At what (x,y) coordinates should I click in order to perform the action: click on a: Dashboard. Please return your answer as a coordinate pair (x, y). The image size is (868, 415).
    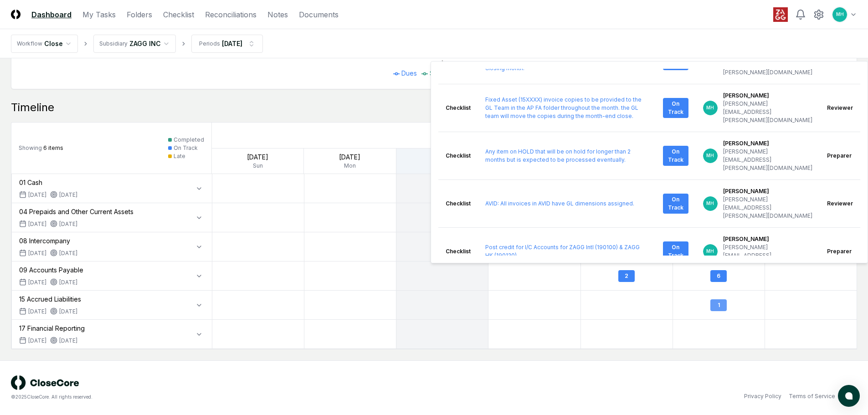
    Looking at the image, I should click on (51, 15).